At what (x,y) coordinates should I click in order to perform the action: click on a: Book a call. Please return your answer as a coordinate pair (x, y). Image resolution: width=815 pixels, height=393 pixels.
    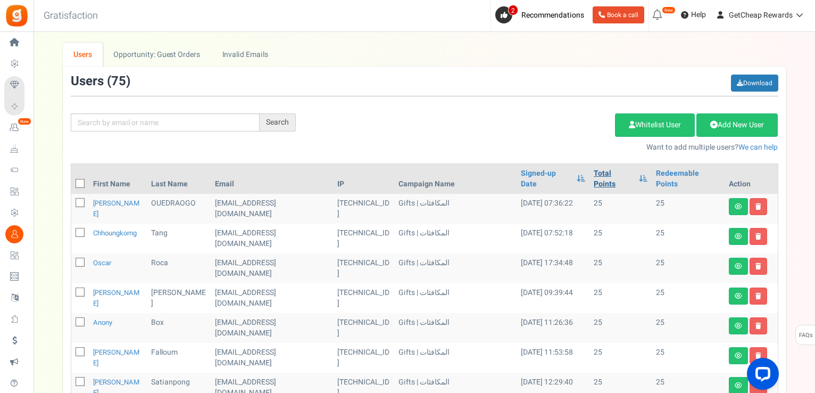
    Looking at the image, I should click on (618, 15).